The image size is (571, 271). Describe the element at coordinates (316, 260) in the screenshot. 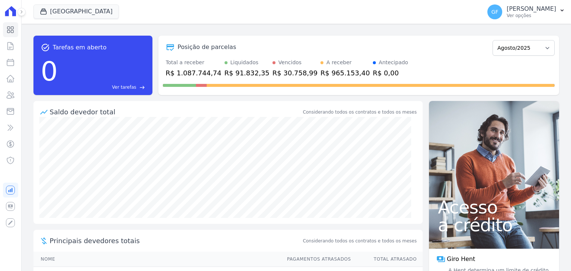

I see `th: Pagamentos Atrasados` at that location.